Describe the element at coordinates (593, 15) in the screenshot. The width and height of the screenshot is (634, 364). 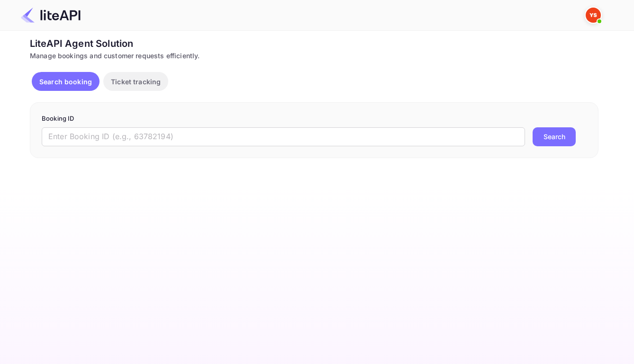
I see `img: Yandex Support` at that location.